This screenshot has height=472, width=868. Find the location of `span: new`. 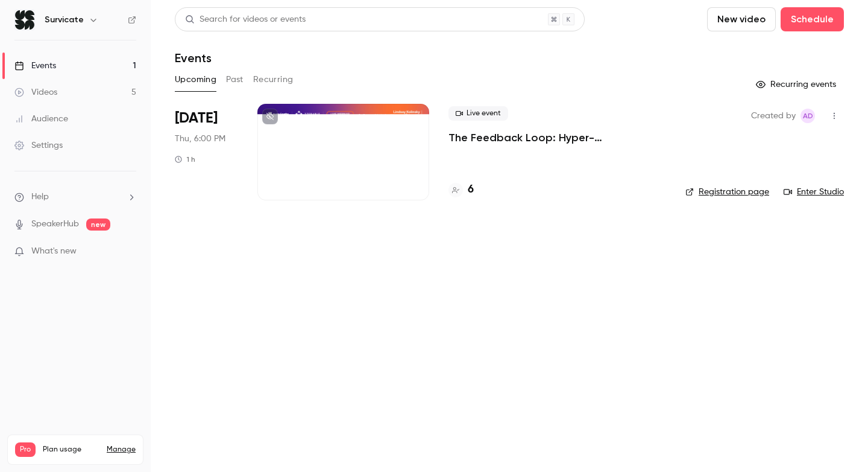

span: new is located at coordinates (99, 224).